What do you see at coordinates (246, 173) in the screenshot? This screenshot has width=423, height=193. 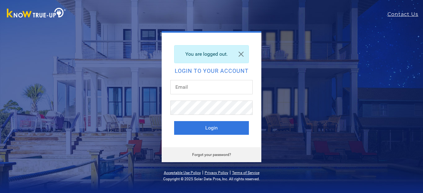 I see `a: Terms of Service` at bounding box center [246, 173].